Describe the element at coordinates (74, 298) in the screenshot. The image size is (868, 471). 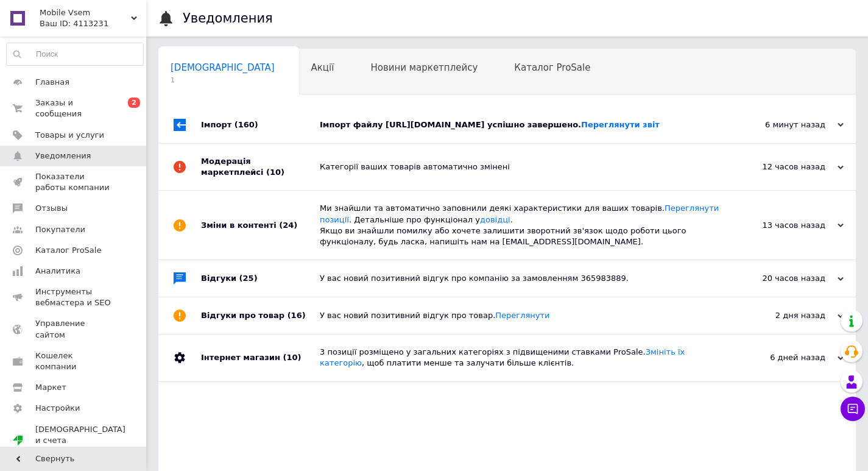
I see `span: Инструменты вебмастера и SEO` at that location.